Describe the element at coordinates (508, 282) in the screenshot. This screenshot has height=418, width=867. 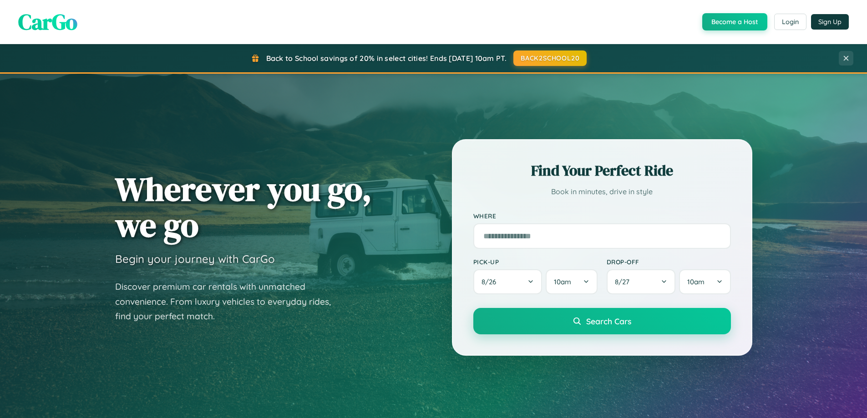
I see `button: 8/26` at that location.